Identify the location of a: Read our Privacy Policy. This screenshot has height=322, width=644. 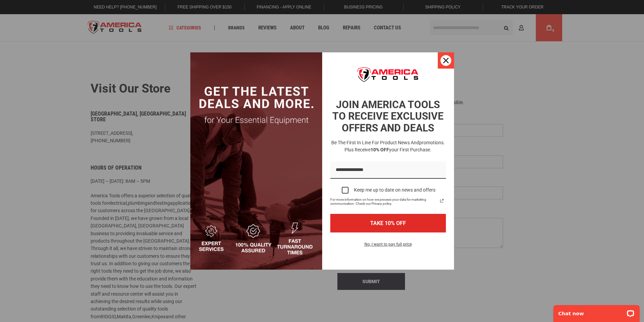
(442, 200).